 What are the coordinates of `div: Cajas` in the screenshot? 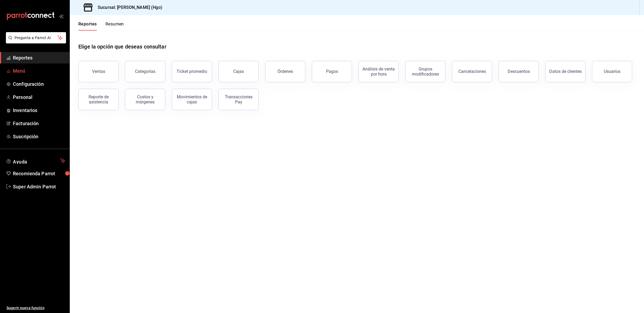 It's located at (239, 71).